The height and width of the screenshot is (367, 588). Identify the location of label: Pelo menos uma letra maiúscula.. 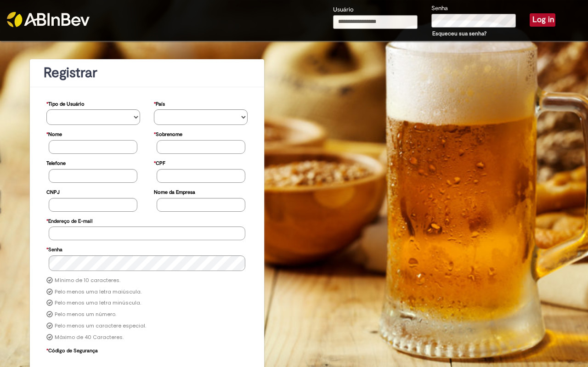
(98, 292).